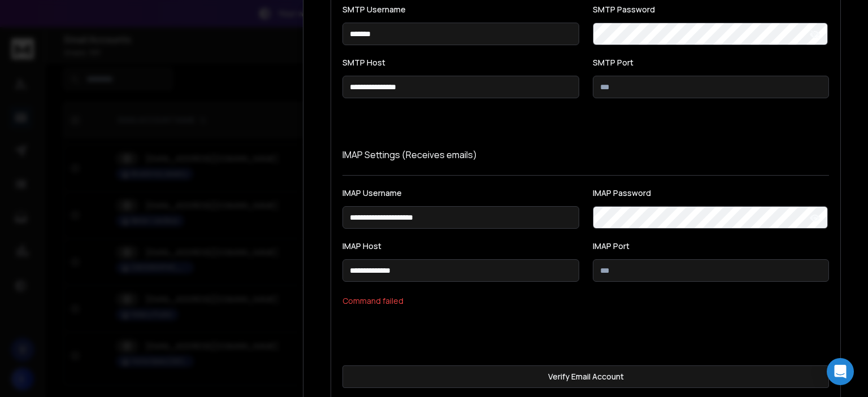 The image size is (868, 397). I want to click on p: IMAP Settings (Receives emails), so click(586, 155).